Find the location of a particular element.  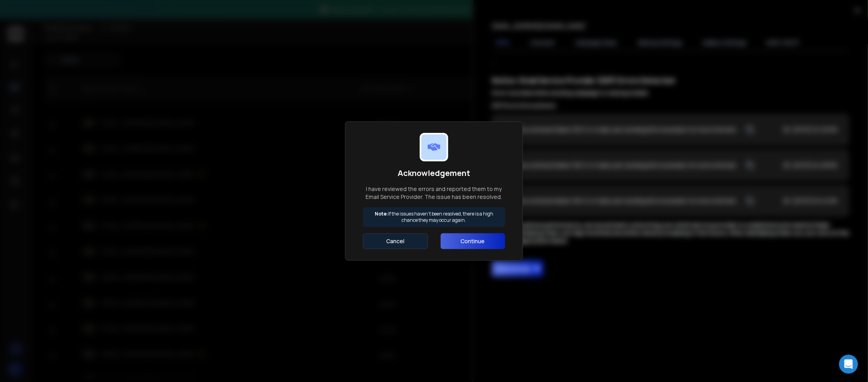

button: Continue is located at coordinates (473, 241).